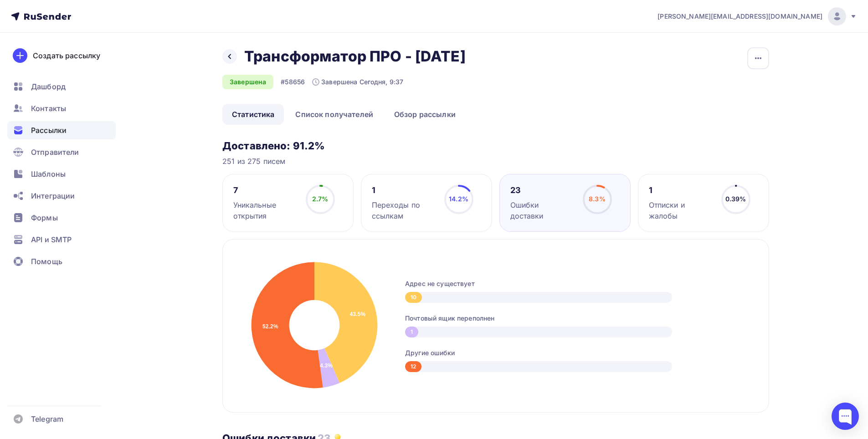 The height and width of the screenshot is (439, 868). Describe the element at coordinates (252, 114) in the screenshot. I see `a: Статистика` at that location.